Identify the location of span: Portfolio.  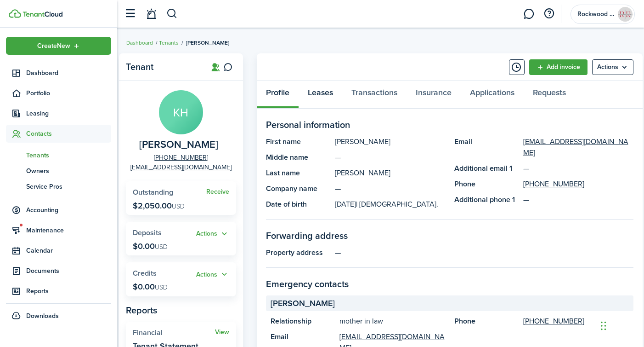
(68, 93).